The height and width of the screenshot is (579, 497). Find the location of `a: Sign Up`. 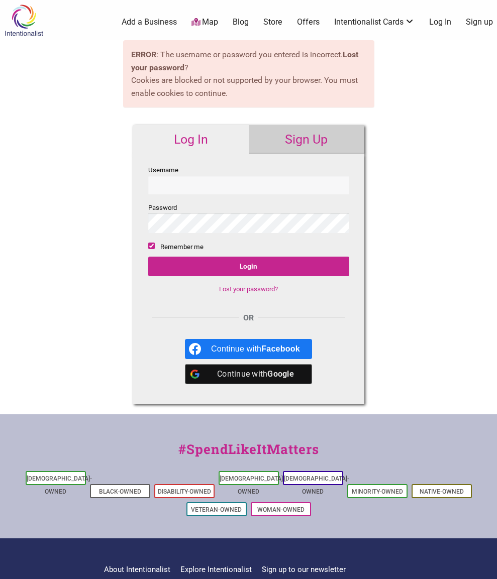

a: Sign Up is located at coordinates (306, 140).